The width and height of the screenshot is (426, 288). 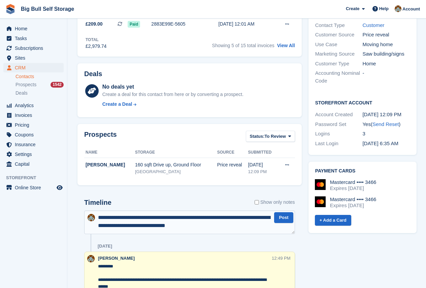 I want to click on a: + Add a Card, so click(x=333, y=220).